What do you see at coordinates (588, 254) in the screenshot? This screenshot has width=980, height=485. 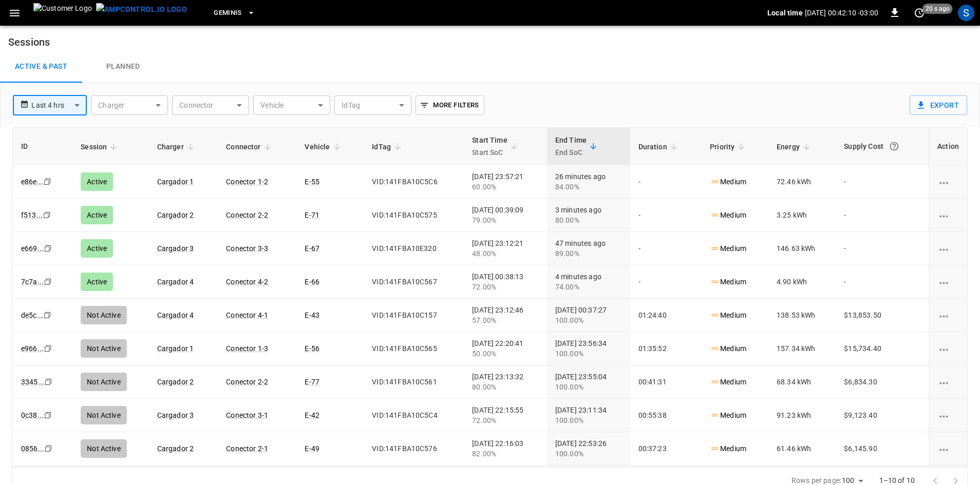 I see `div: 89.00%` at bounding box center [588, 254].